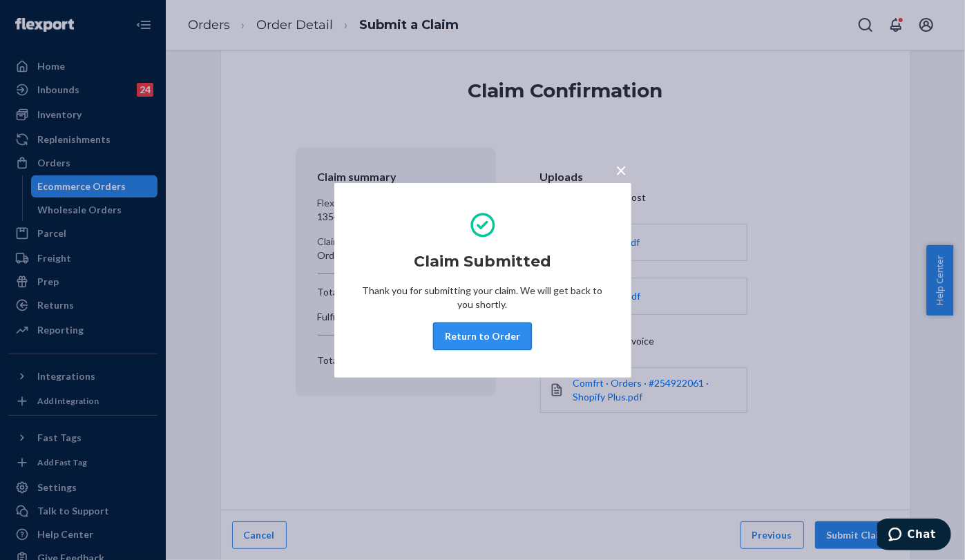 The height and width of the screenshot is (560, 965). What do you see at coordinates (482, 336) in the screenshot?
I see `button: Return to Order` at bounding box center [482, 336].